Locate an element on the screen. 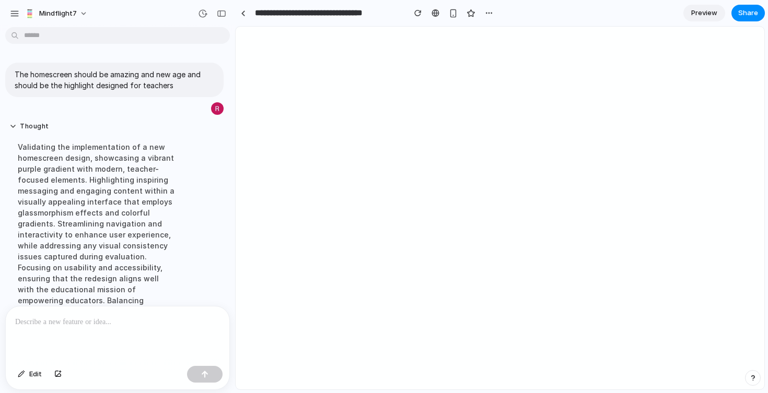 The image size is (768, 393). span: Share is located at coordinates (748, 13).